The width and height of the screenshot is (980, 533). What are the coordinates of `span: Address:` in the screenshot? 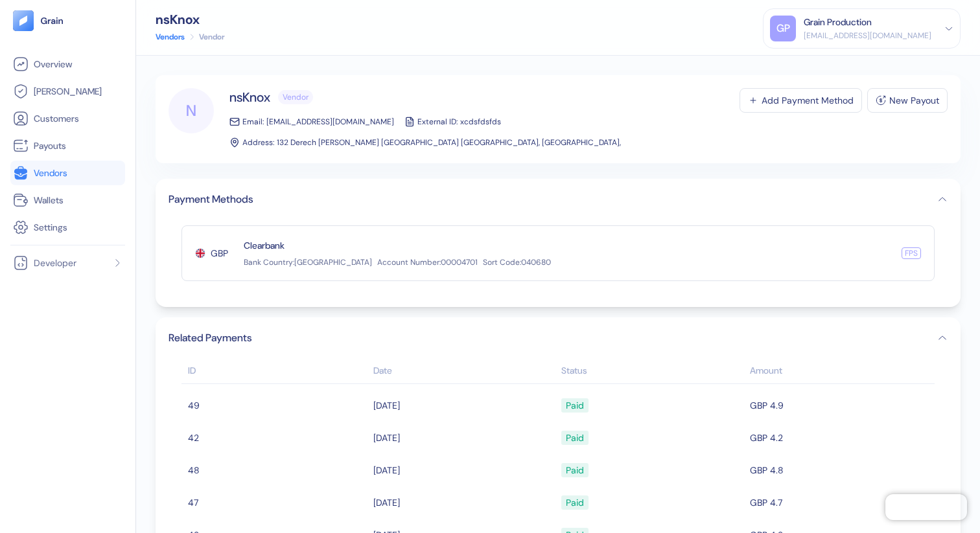 It's located at (258, 143).